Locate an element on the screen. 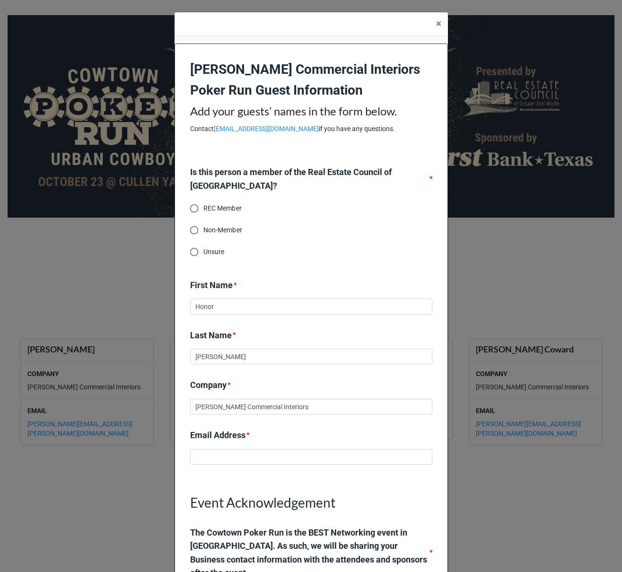 The height and width of the screenshot is (572, 622). h2: Add your guests’ names in the form below. is located at coordinates (311, 111).